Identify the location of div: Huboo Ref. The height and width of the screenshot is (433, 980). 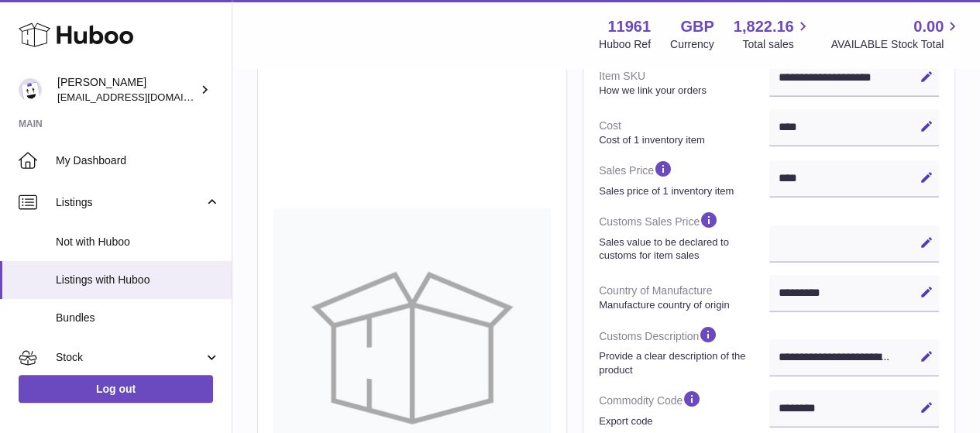
(624, 44).